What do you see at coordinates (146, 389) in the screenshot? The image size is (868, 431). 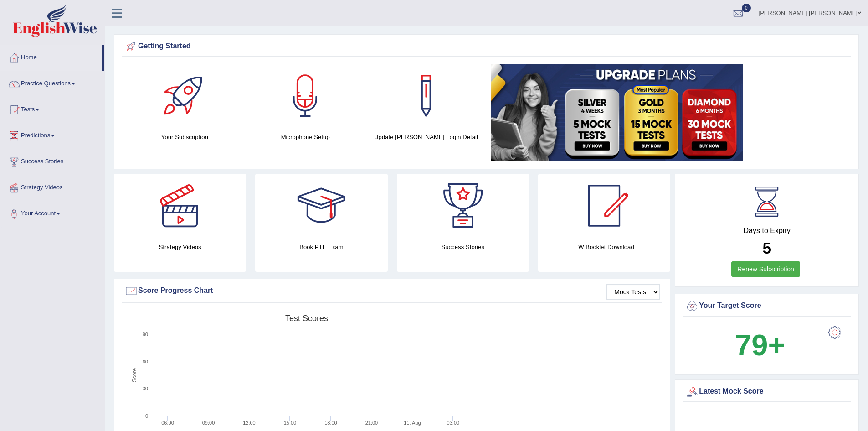 I see `text: 30` at bounding box center [146, 389].